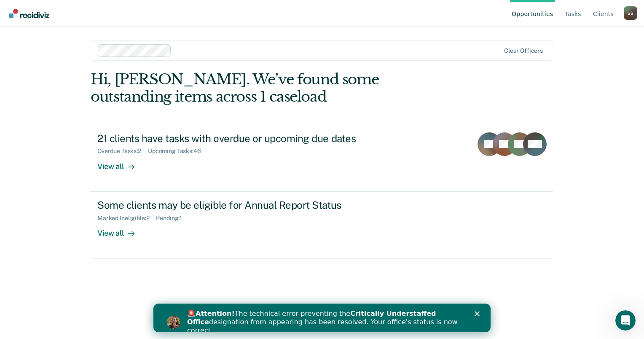 Image resolution: width=644 pixels, height=339 pixels. What do you see at coordinates (173, 218) in the screenshot?
I see `div: Pending : 1` at bounding box center [173, 218].